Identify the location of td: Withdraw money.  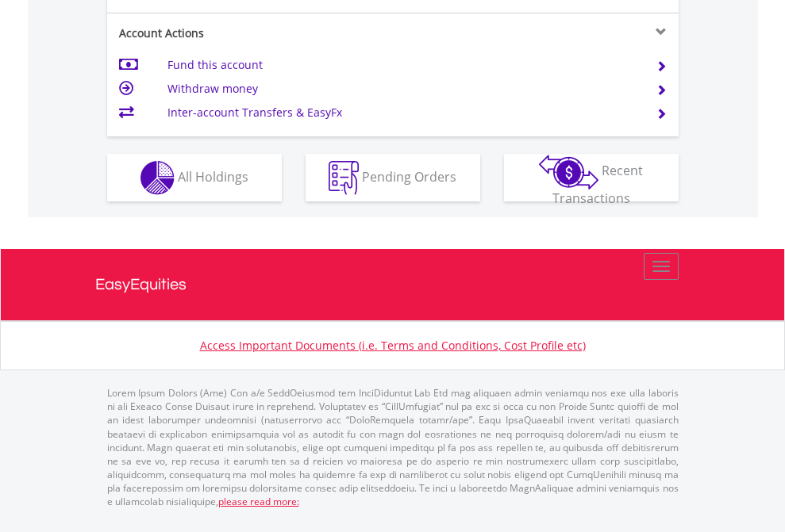
(401, 89).